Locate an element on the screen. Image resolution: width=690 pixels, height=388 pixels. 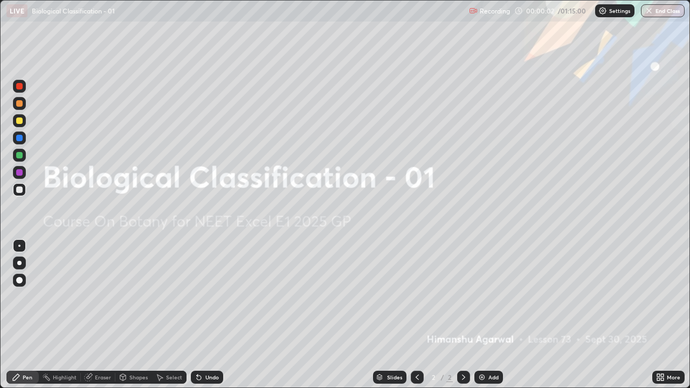
p: Settings is located at coordinates (620, 11).